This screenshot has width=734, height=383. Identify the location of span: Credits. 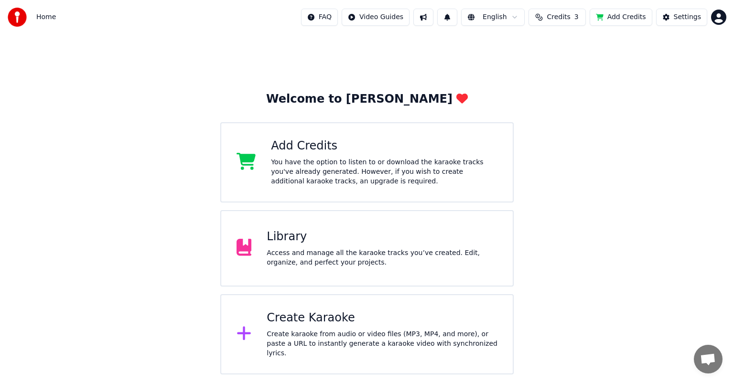
(558, 17).